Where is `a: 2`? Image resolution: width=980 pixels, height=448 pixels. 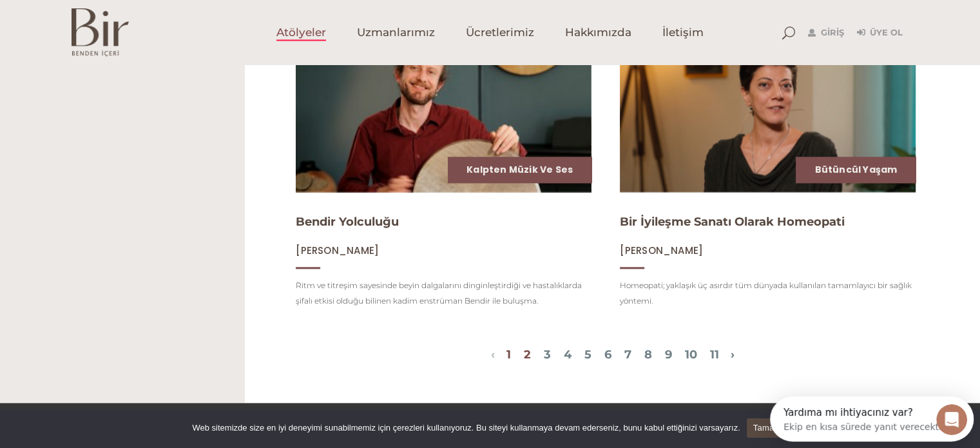 a: 2 is located at coordinates (527, 354).